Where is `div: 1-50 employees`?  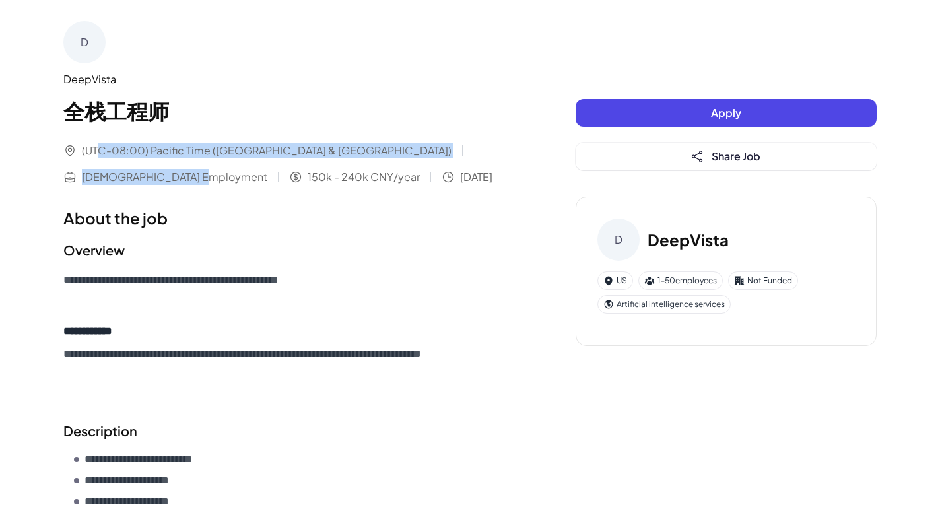
div: 1-50 employees is located at coordinates (681, 281).